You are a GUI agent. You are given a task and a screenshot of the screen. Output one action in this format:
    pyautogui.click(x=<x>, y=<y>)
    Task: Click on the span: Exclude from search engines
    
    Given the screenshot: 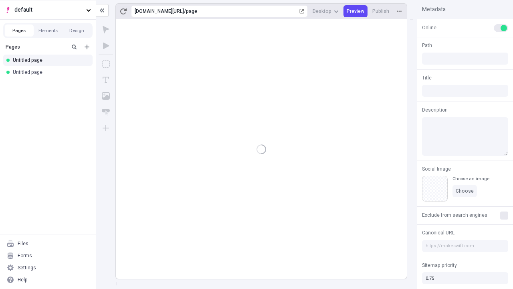 What is the action you would take?
    pyautogui.click(x=455, y=215)
    